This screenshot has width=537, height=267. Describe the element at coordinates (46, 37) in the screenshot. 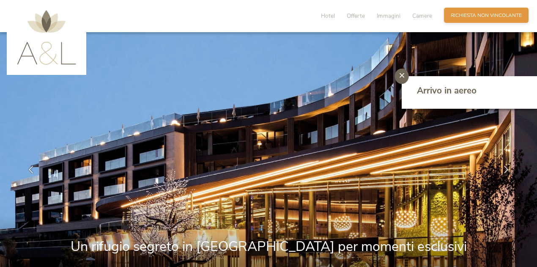

I see `a: AMONTI & LUNARIS Wellnessresort` at that location.